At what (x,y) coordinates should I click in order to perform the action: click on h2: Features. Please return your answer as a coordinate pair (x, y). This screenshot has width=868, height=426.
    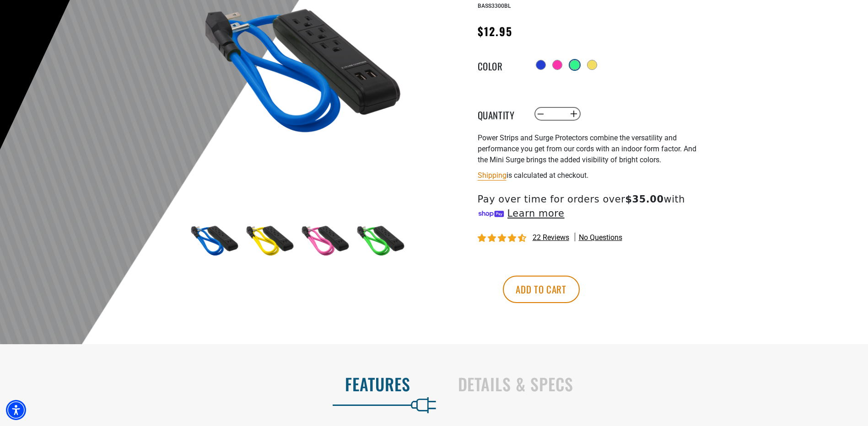
    Looking at the image, I should click on (214, 385).